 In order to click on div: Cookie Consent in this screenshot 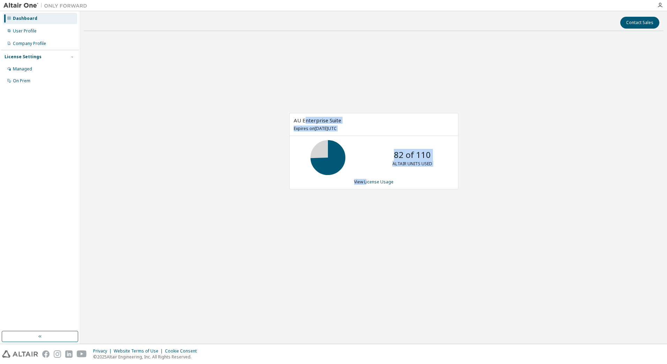, I will do `click(183, 351)`.